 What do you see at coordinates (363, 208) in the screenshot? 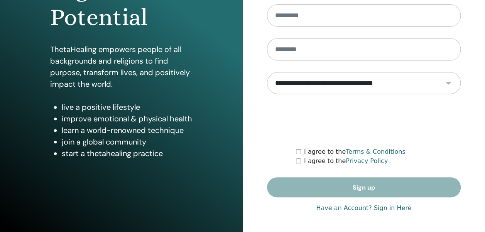
I see `a: Have an Account? Sign in Here` at bounding box center [363, 208].